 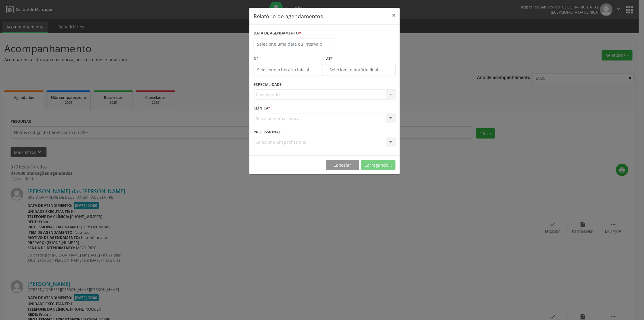 What do you see at coordinates (267, 132) in the screenshot?
I see `label: PROFISSIONAL` at bounding box center [267, 132].